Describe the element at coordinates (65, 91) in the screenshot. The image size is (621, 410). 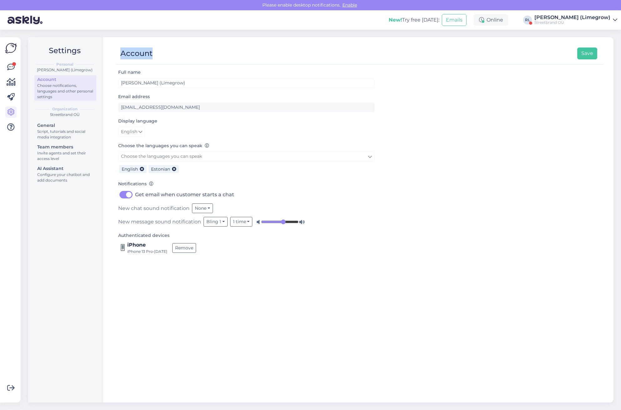
I see `div: Choose notifications, languages and other personal settings` at that location.